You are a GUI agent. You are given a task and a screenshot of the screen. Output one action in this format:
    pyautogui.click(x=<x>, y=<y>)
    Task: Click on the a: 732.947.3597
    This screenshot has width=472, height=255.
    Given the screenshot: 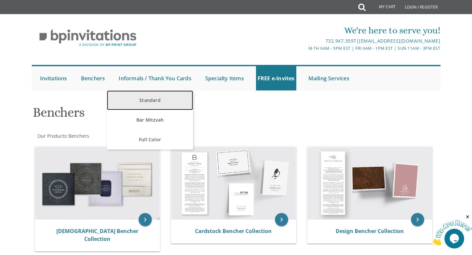 What is the action you would take?
    pyautogui.click(x=341, y=41)
    